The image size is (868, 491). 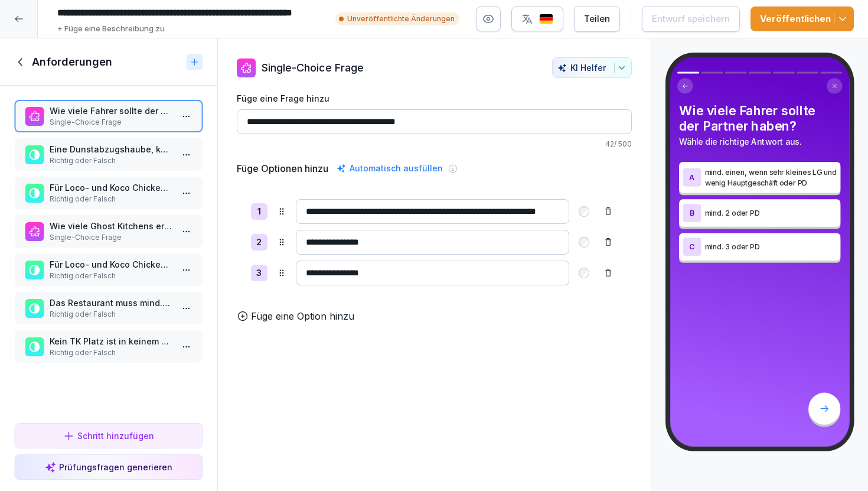 I want to click on div: Teilen, so click(x=597, y=19).